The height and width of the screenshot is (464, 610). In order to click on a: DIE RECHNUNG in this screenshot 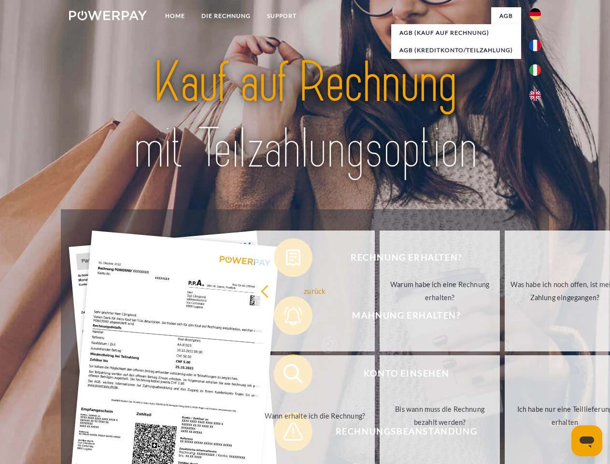, I will do `click(226, 16)`.